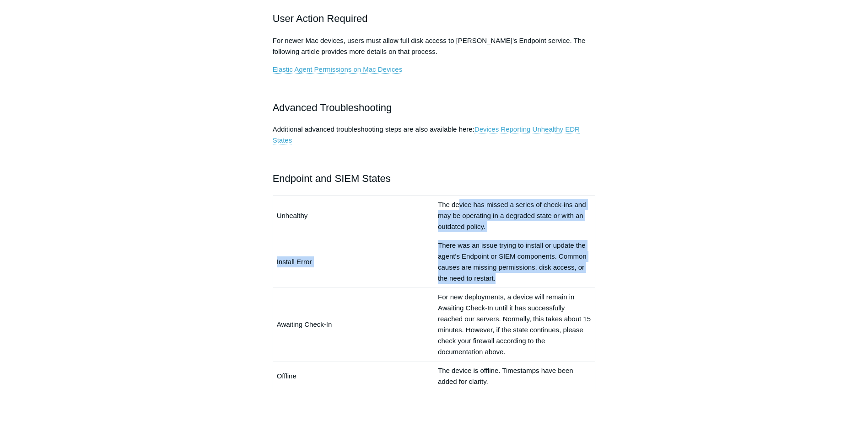 Image resolution: width=868 pixels, height=436 pixels. What do you see at coordinates (434, 108) in the screenshot?
I see `h2: Advanced Troubleshooting` at bounding box center [434, 108].